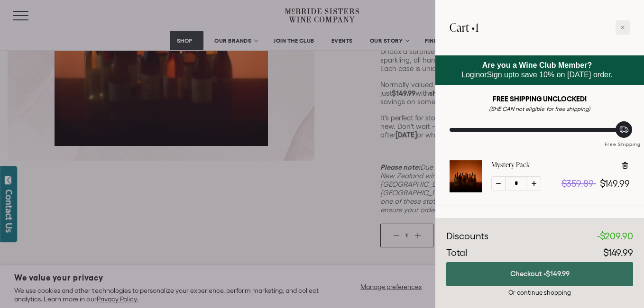 Image resolution: width=644 pixels, height=308 pixels. Describe the element at coordinates (500, 74) in the screenshot. I see `a: Sign up` at that location.